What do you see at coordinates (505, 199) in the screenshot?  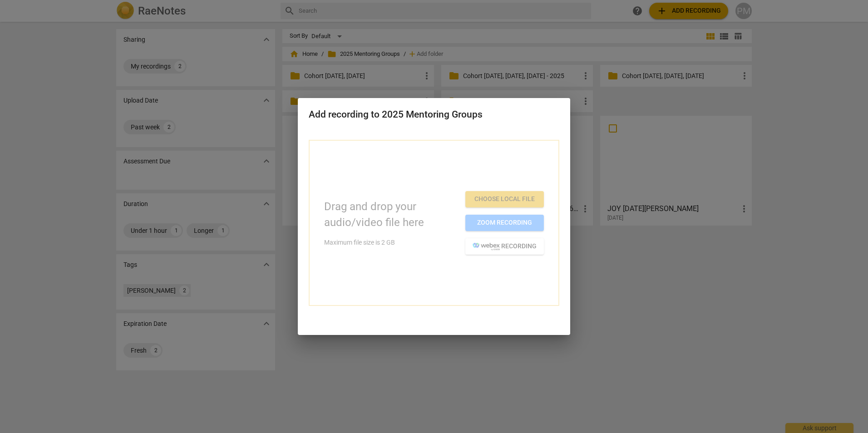 I see `span: Choose local file` at bounding box center [505, 199].